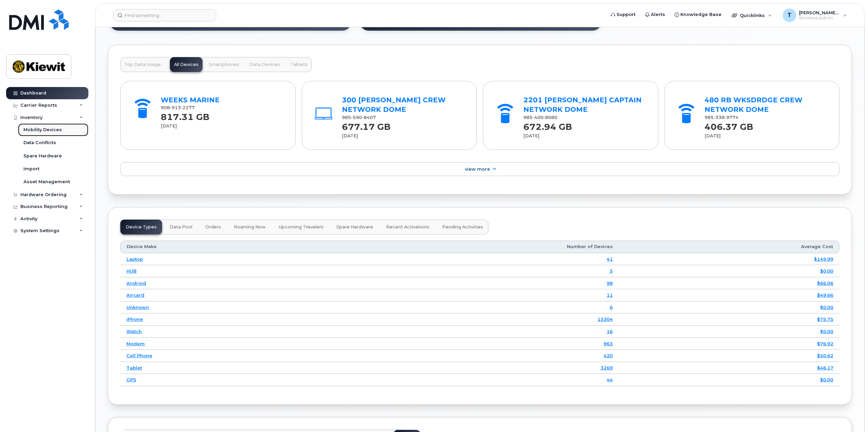 The image size is (868, 432). I want to click on a: 16, so click(610, 331).